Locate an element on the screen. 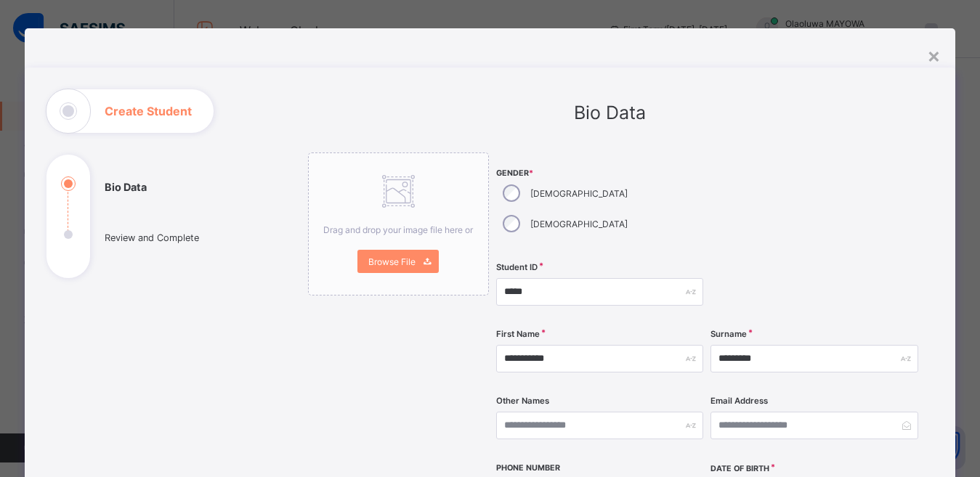  label: Date of Birth is located at coordinates (739, 468).